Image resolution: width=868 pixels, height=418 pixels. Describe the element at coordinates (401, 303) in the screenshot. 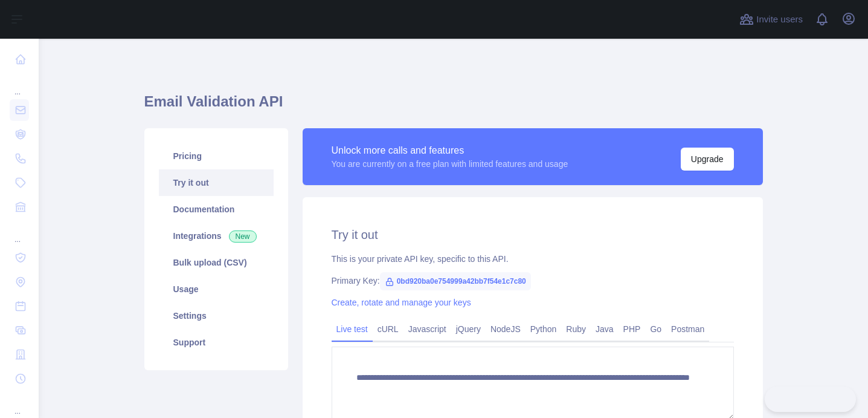

I see `a: Create, rotate and manage your keys` at that location.